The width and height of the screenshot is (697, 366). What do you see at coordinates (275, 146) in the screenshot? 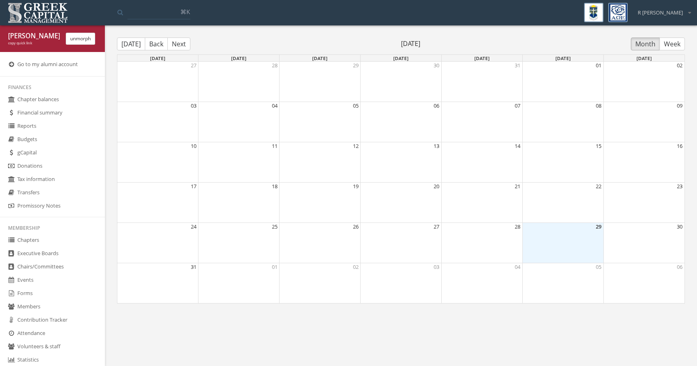
I see `button: 11` at bounding box center [275, 146].